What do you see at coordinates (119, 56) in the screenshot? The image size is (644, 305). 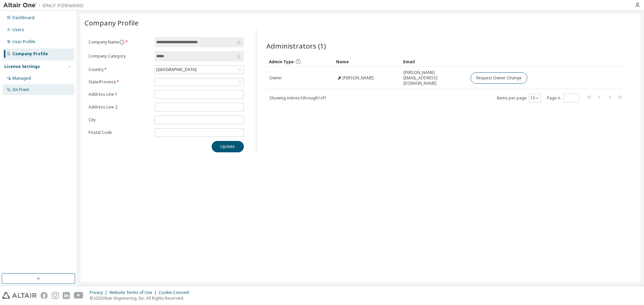 I see `label: Company Category` at bounding box center [119, 56].